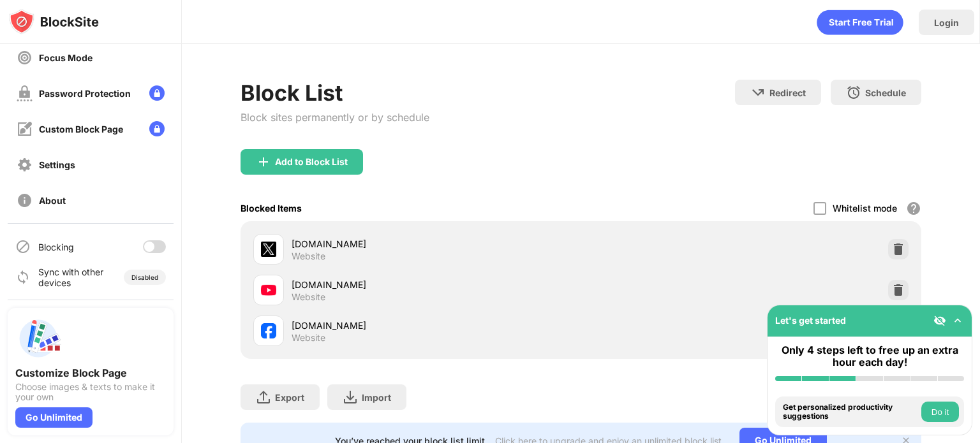 The height and width of the screenshot is (443, 980). Describe the element at coordinates (946, 22) in the screenshot. I see `div: Login` at that location.